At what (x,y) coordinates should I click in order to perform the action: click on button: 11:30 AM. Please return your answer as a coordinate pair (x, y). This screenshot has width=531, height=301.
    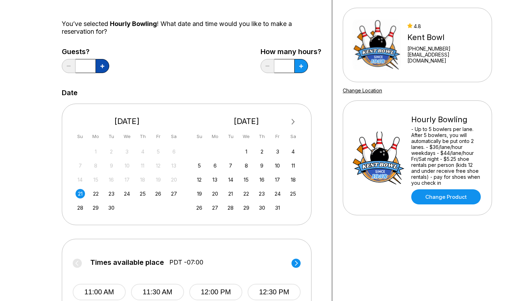
    Looking at the image, I should click on (157, 292).